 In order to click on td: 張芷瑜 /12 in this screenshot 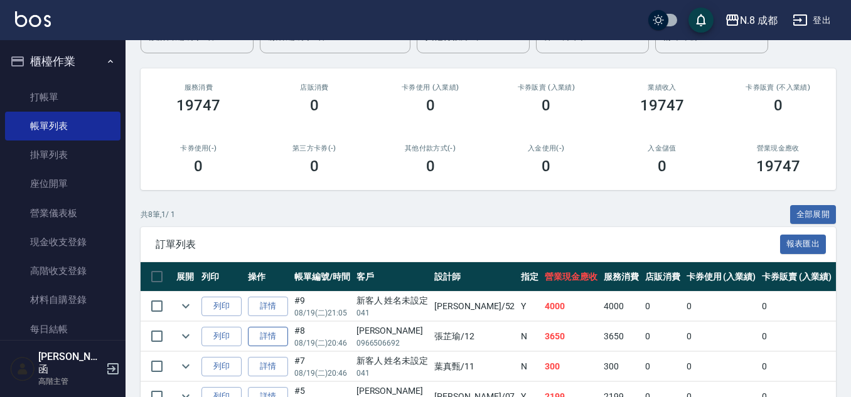, I will do `click(475, 337)`.